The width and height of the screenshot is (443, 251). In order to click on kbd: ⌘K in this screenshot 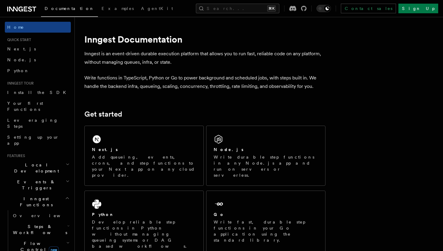, I will do `click(272, 8)`.